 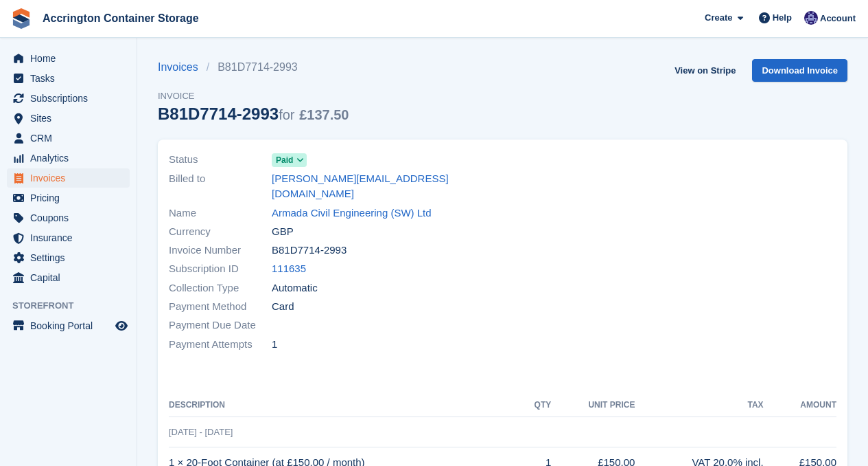 I want to click on span: £137.50, so click(x=324, y=115).